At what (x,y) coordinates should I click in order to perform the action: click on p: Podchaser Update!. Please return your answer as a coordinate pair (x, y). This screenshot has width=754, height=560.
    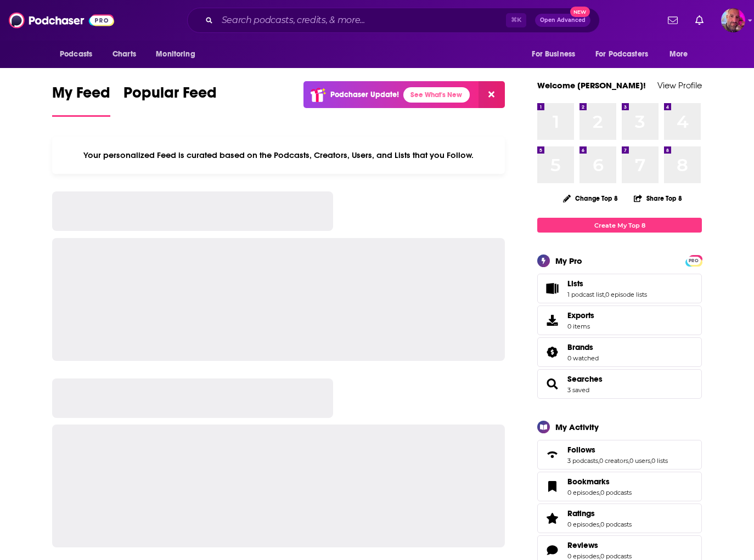
    Looking at the image, I should click on (365, 94).